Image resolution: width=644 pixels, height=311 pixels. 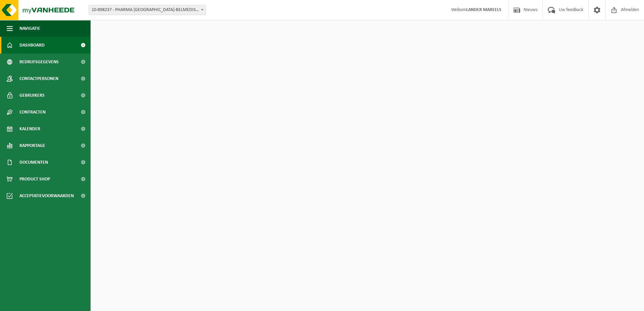 What do you see at coordinates (32, 95) in the screenshot?
I see `span: Gebruikers` at bounding box center [32, 95].